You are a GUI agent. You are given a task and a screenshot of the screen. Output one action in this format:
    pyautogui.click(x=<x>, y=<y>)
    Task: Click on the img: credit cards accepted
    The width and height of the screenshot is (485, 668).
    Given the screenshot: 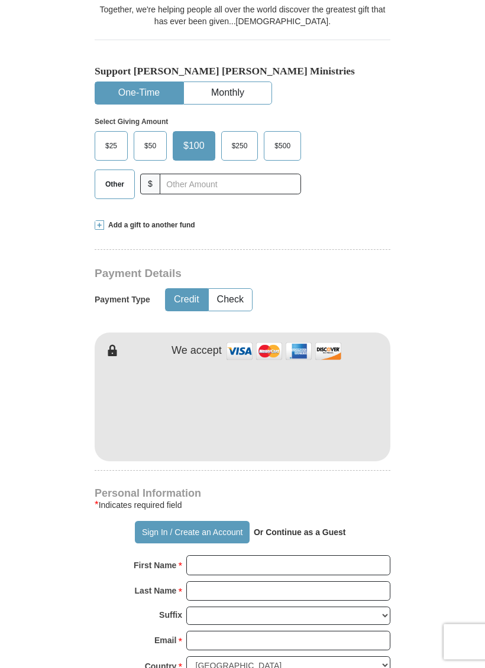 What is the action you would take?
    pyautogui.click(x=284, y=352)
    